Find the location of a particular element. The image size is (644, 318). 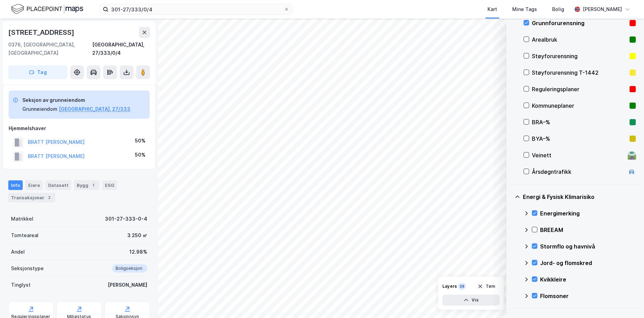

div: Grunneiendom is located at coordinates (40, 109).